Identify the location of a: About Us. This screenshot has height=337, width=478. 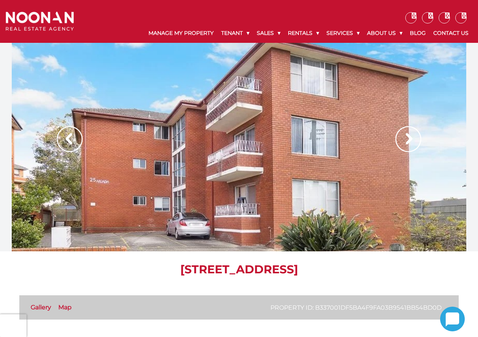
(385, 33).